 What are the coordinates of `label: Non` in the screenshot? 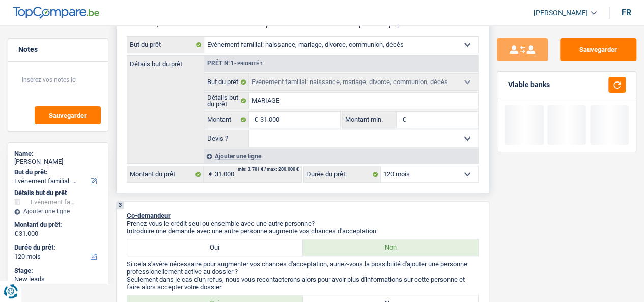 It's located at (391, 248).